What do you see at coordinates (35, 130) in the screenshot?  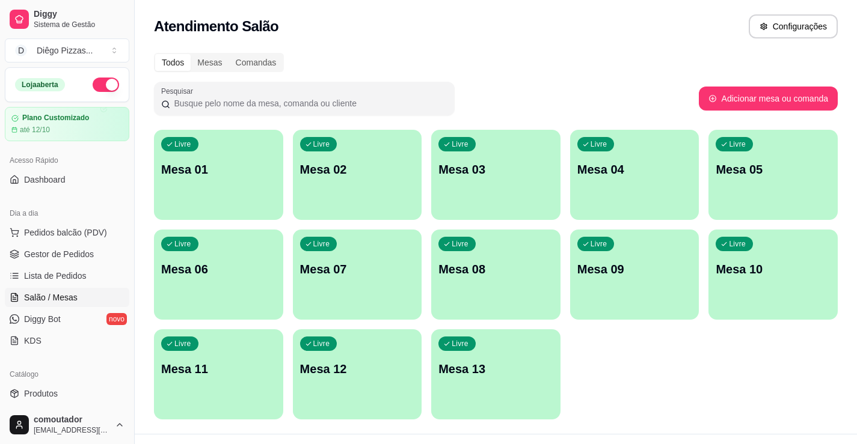 I see `article: até 12/10` at bounding box center [35, 130].